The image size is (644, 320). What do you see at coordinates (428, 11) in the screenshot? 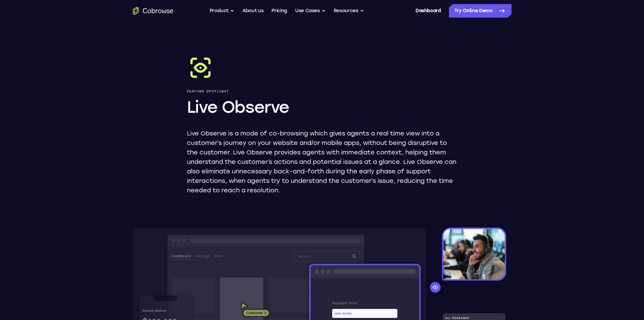
I see `a: Dashboard` at bounding box center [428, 11].